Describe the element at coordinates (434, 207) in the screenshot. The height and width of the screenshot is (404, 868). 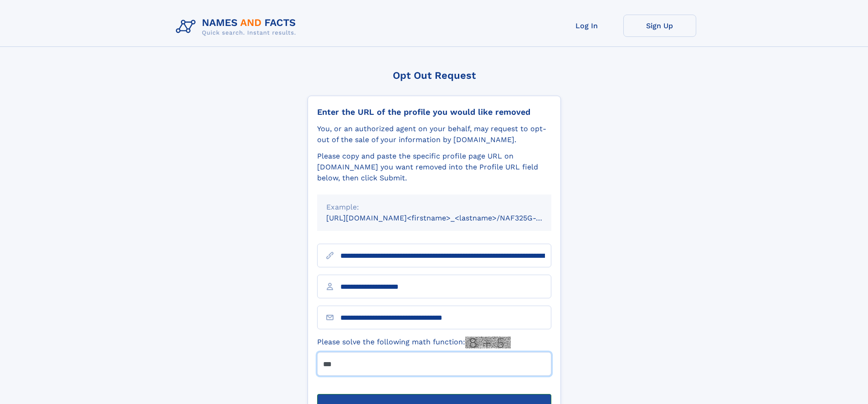
I see `div: Example:` at that location.